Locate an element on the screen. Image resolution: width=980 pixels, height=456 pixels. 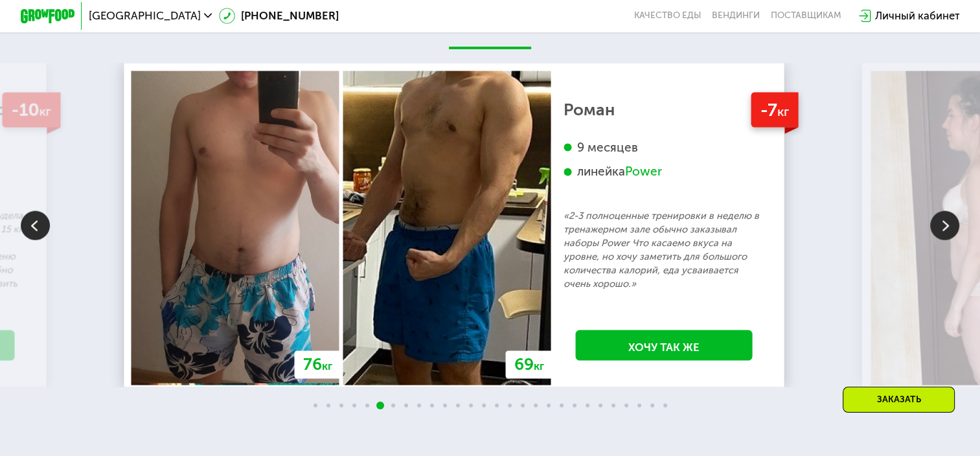
div: -7 is located at coordinates (774, 109).